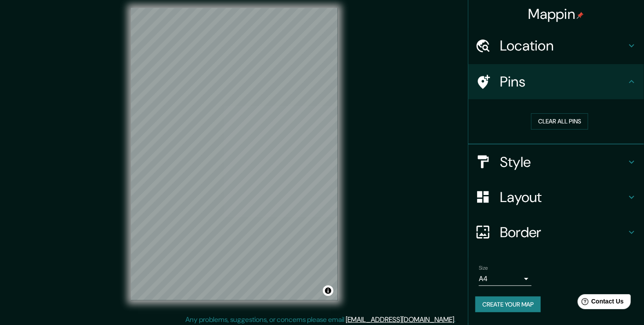  What do you see at coordinates (563, 232) in the screenshot?
I see `h4: Border` at bounding box center [563, 232].